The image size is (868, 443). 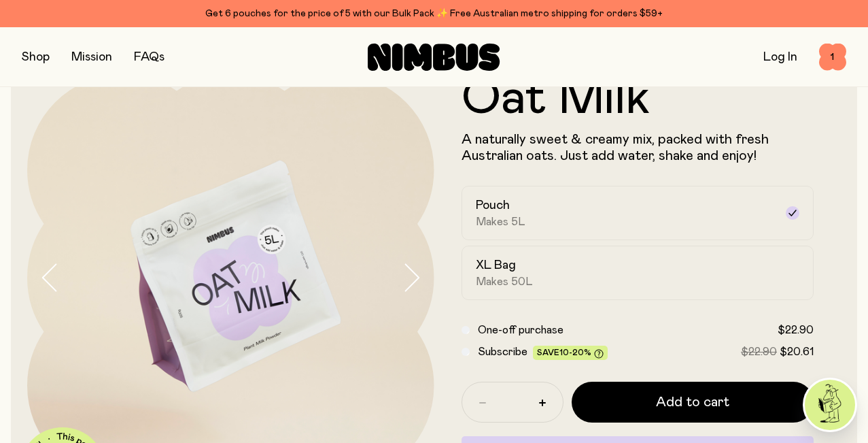 What do you see at coordinates (638, 148) in the screenshot?
I see `p: A naturally sweet & creamy mix, packed with fresh Australian oats. Just add water, shake and enjoy!` at bounding box center [638, 148].